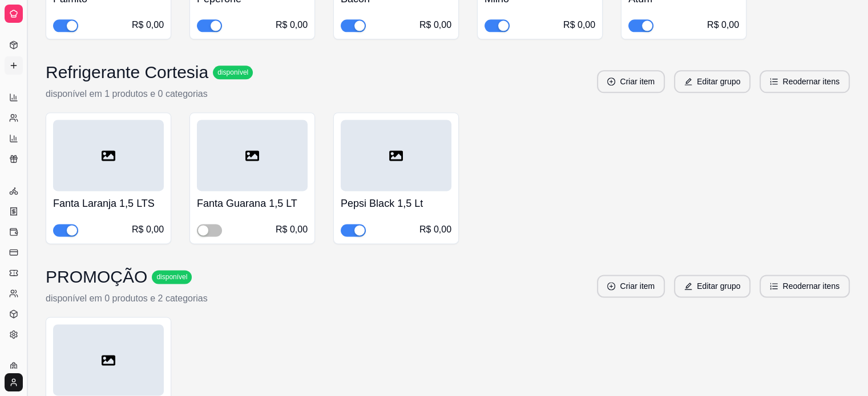 The image size is (868, 396). I want to click on h4: Pepsi Black 1,5 Lt, so click(396, 204).